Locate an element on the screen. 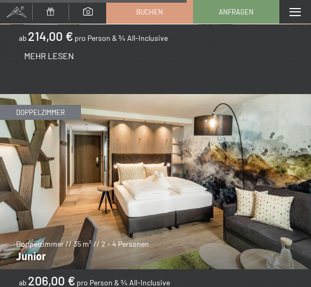 The image size is (311, 287). a: Mehr Lesen is located at coordinates (49, 57).